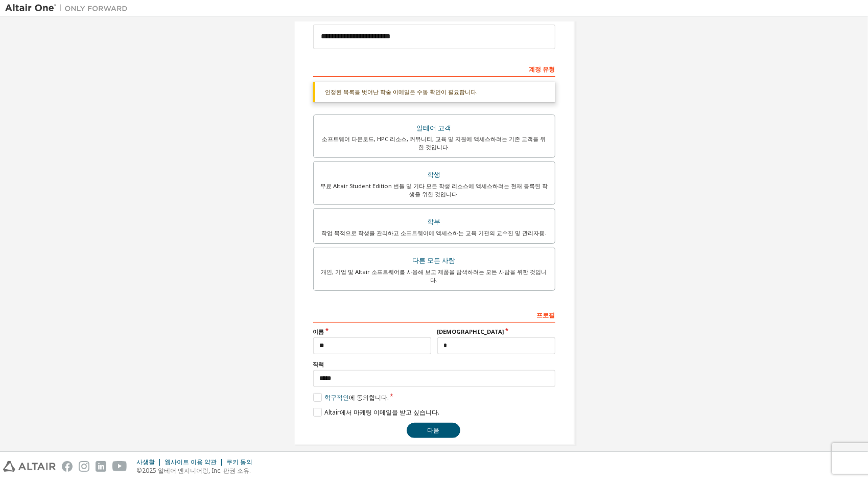 Image resolution: width=868 pixels, height=481 pixels. I want to click on div: 프로필, so click(434, 314).